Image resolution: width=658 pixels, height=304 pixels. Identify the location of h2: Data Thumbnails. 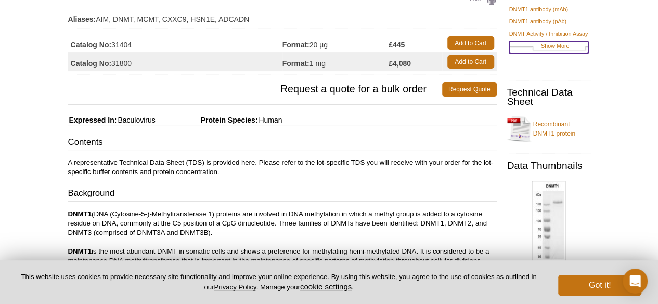
(549, 166).